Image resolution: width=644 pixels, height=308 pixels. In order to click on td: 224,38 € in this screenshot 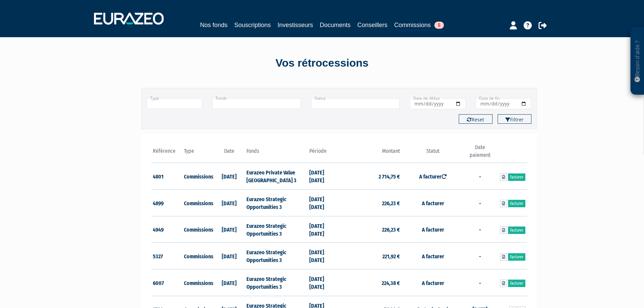, I will do `click(370, 283)`.